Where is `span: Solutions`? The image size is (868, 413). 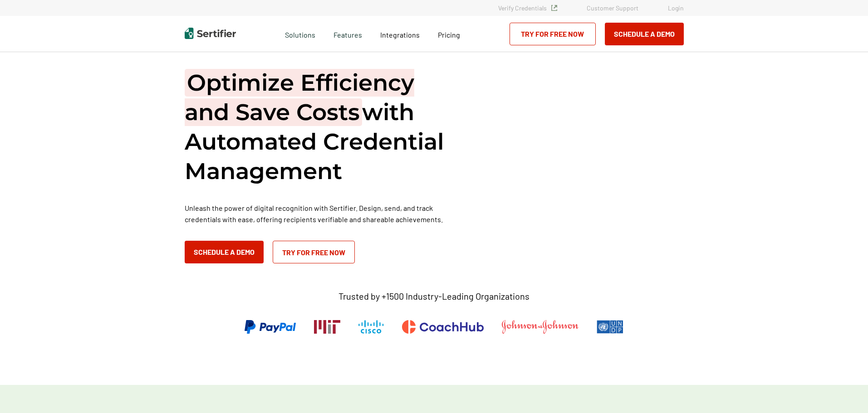
span: Solutions is located at coordinates (300, 33).